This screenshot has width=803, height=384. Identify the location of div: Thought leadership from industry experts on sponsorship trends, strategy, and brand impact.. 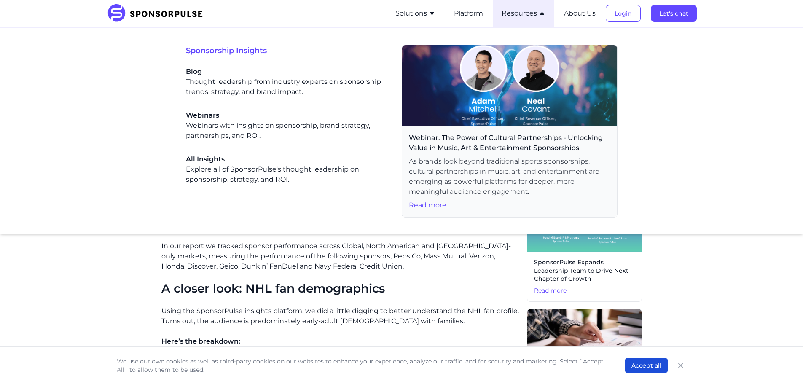
(287, 82).